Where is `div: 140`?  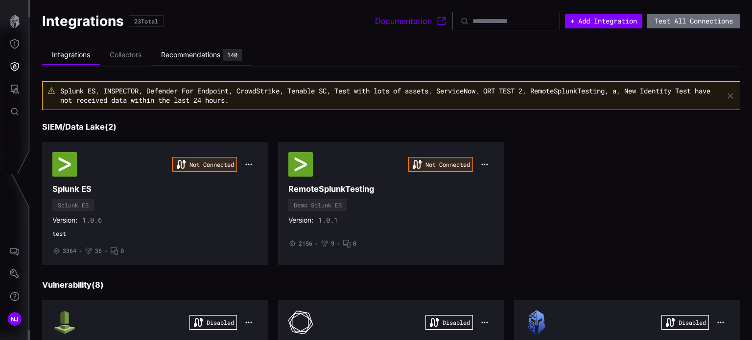 div: 140 is located at coordinates (232, 55).